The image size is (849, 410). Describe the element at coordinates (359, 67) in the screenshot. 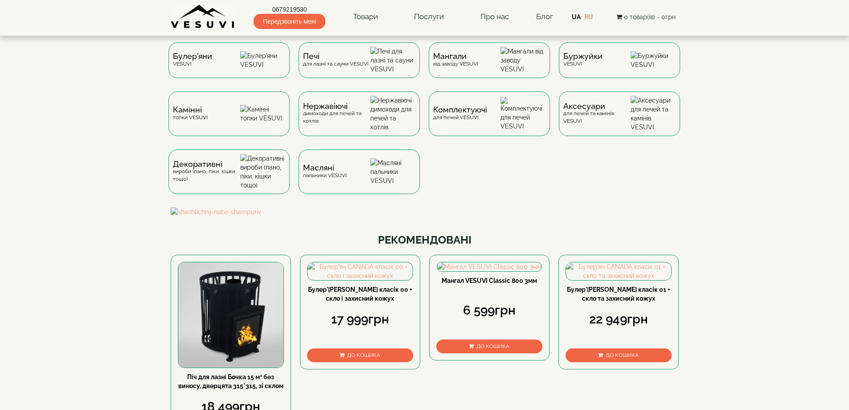

I see `a: Печідля лазні та сауни VESUVI Печі для лазні та сауни VESUVI` at that location.